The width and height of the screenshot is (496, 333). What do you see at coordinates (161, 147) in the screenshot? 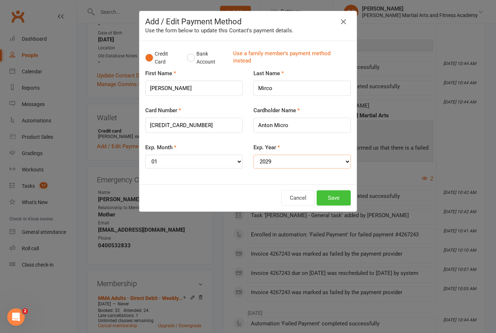
I see `label: Exp. Month` at bounding box center [161, 147].